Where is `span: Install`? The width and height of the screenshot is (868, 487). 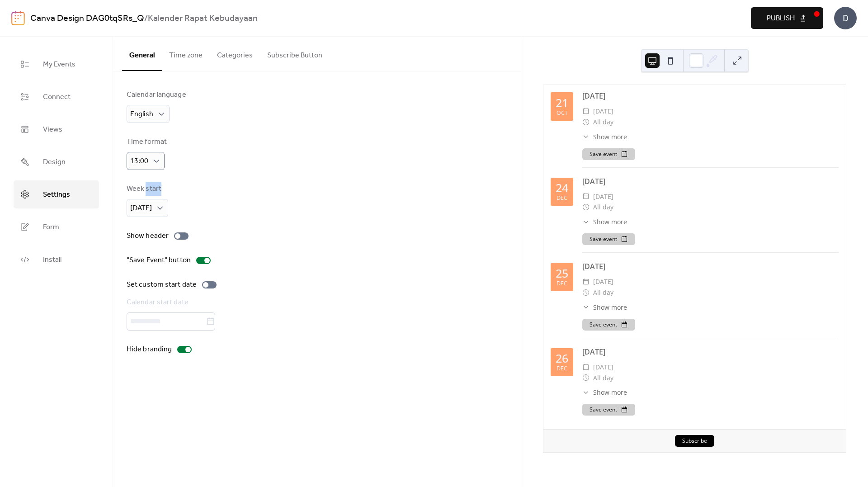
span: Install is located at coordinates (52, 260).